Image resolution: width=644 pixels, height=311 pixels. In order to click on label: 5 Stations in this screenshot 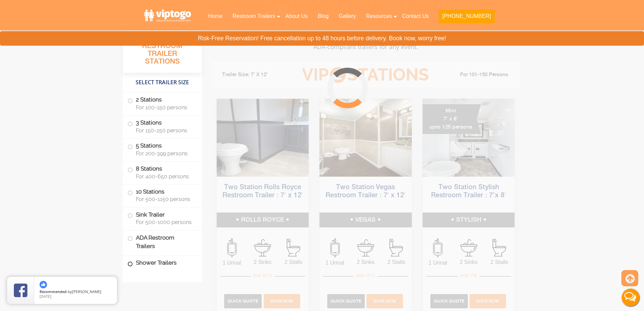, I will do `click(162, 149)`.